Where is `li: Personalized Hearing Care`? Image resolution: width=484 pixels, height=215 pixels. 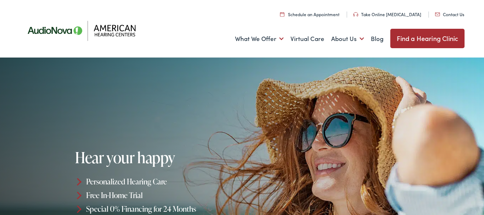
li: Personalized Hearing Care is located at coordinates (159, 182).